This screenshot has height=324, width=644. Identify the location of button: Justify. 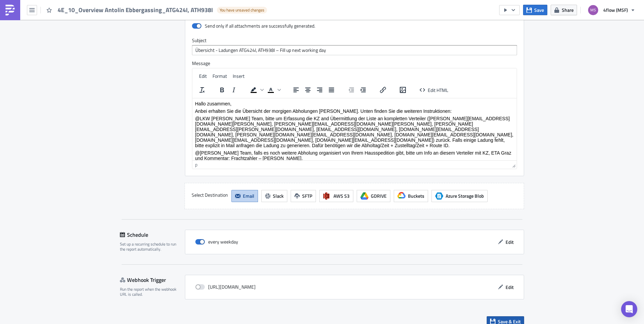
(331, 90).